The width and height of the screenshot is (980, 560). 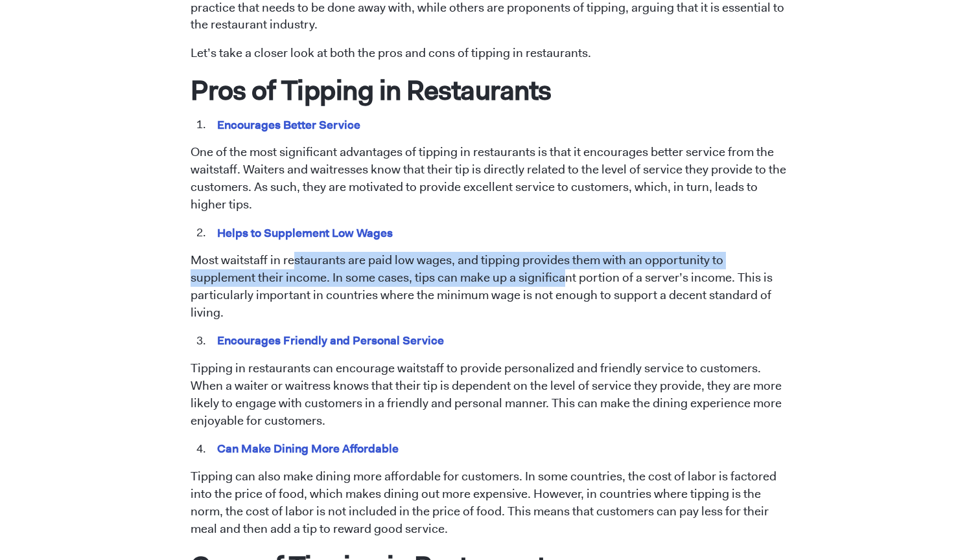 I want to click on p: Tipping can also make dining more affordable for customers. In some countries, the cost of labor ..., so click(x=490, y=504).